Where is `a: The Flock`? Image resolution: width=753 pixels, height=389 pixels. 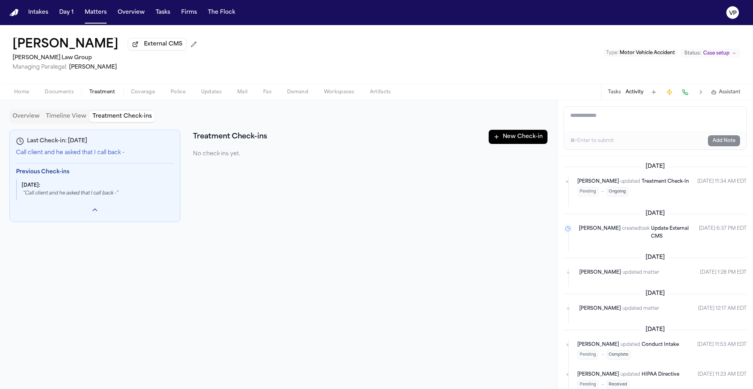 a: The Flock is located at coordinates (222, 13).